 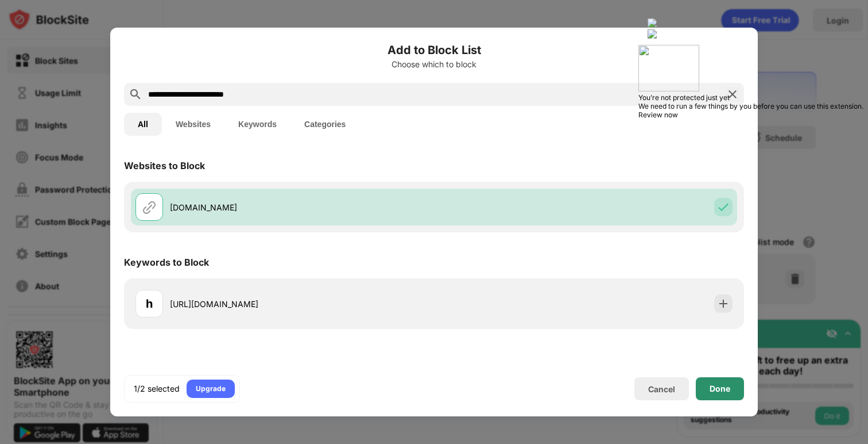 I want to click on button: Keywords, so click(x=257, y=124).